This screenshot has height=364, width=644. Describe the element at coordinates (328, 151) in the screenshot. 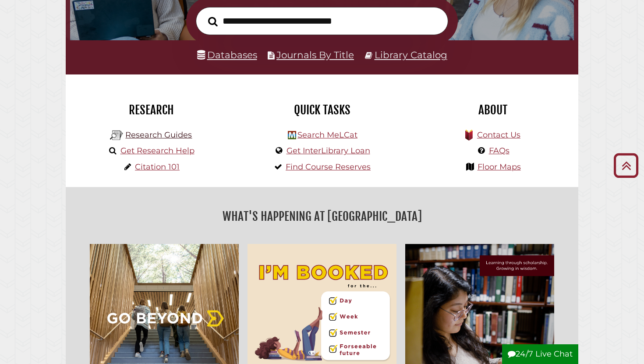

I see `a: Get InterLibrary Loan` at that location.